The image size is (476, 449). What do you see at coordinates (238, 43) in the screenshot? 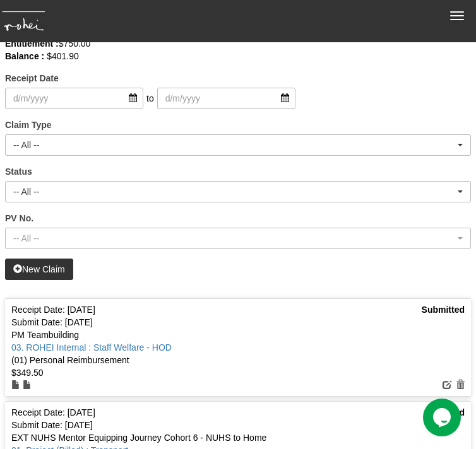
I see `div: $750.00` at bounding box center [238, 43].